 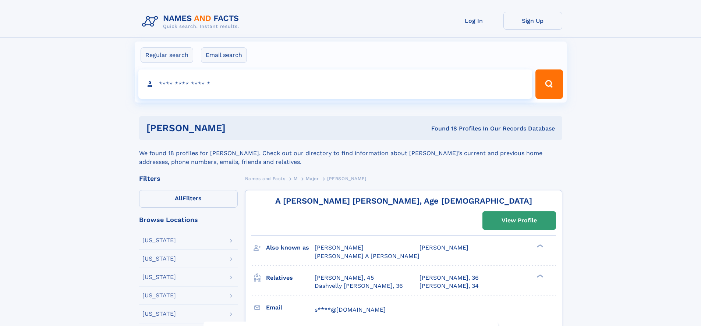 What do you see at coordinates (178, 198) in the screenshot?
I see `span: All` at bounding box center [178, 198].